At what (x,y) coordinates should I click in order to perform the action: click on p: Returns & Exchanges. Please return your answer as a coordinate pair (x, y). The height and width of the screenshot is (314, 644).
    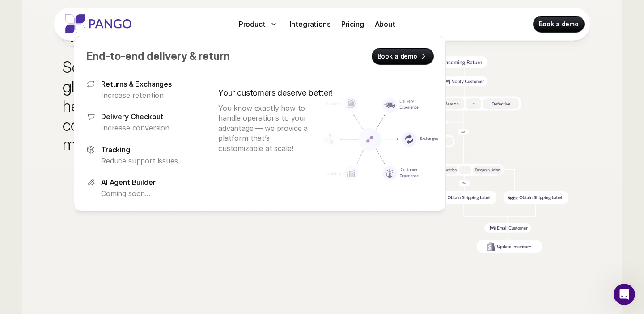
    Looking at the image, I should click on (136, 84).